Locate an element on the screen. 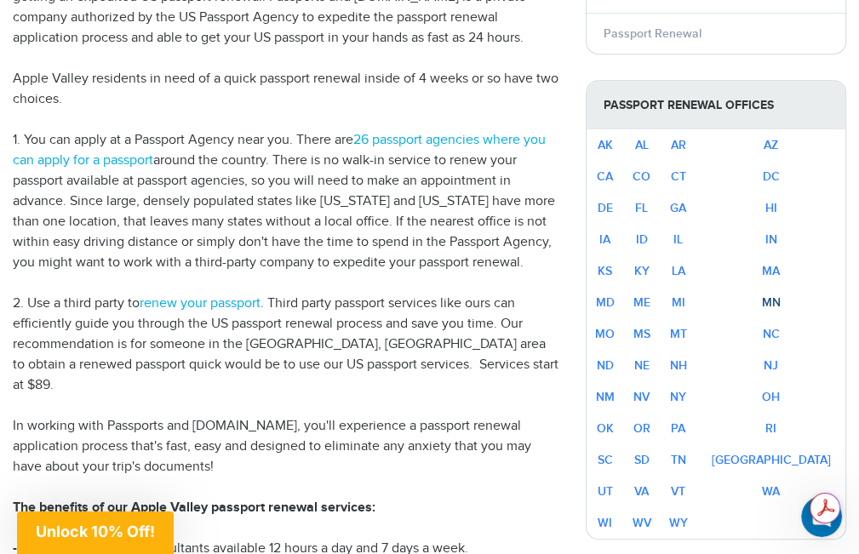 The image size is (859, 554). a: NE is located at coordinates (642, 365).